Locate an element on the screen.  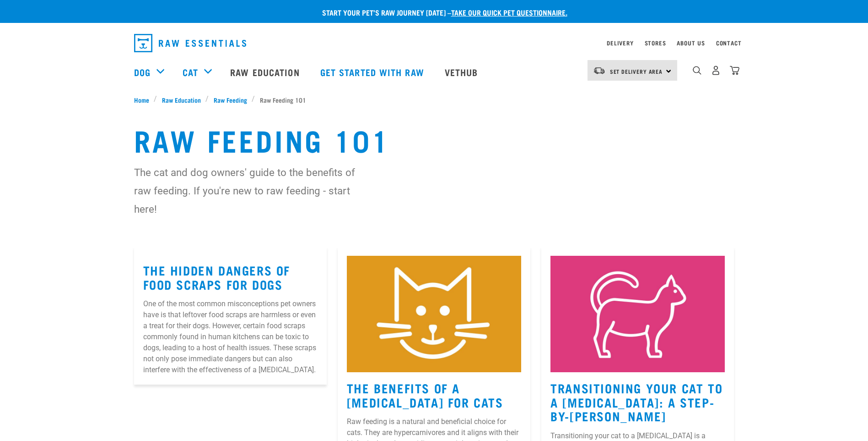
img: Raw Essentials Logo is located at coordinates (190, 43).